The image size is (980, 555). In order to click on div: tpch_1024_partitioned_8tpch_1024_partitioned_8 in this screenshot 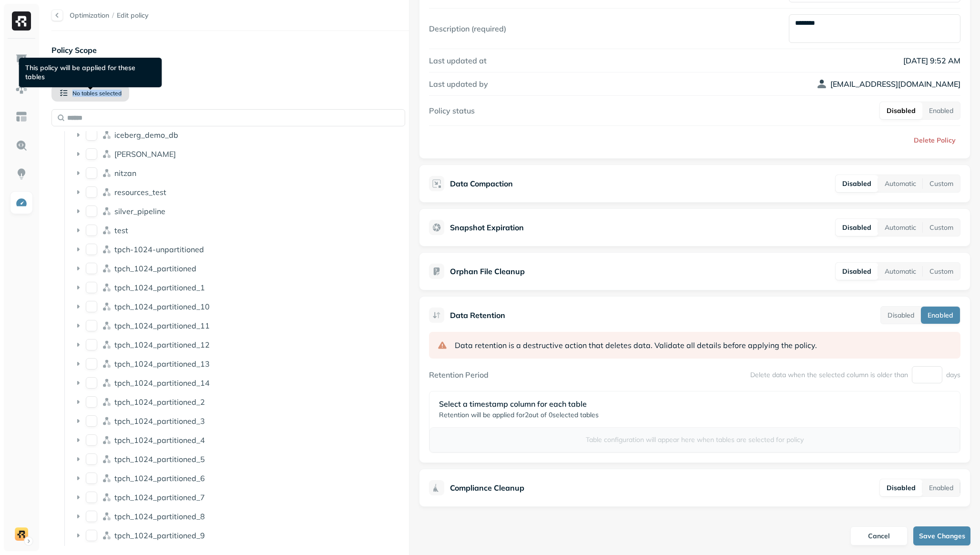, I will do `click(238, 516)`.